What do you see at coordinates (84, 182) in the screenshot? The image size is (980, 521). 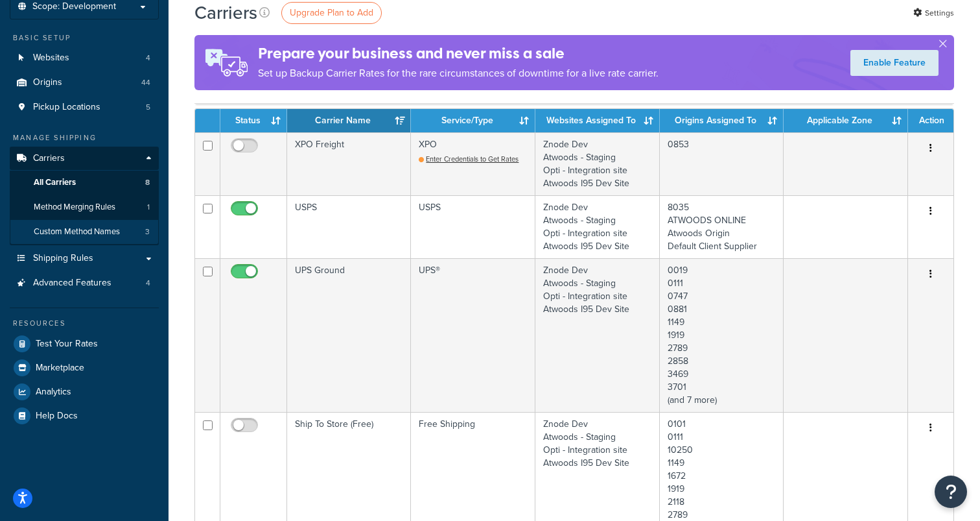 I see `a: All Carriers 8` at bounding box center [84, 182].